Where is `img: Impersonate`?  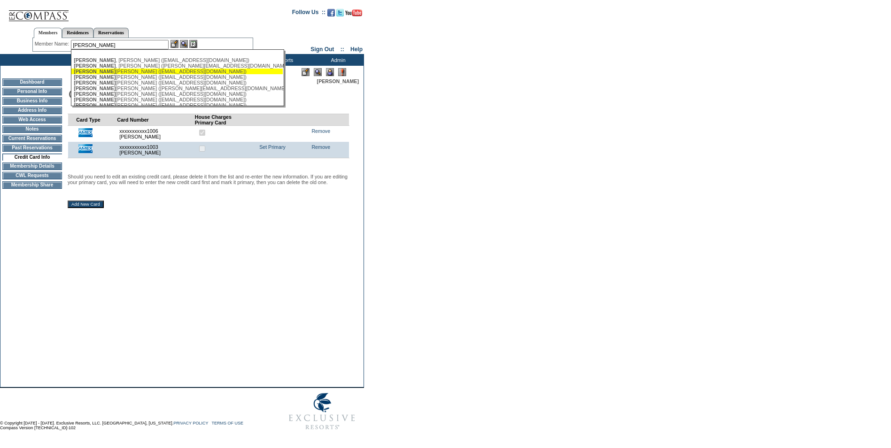 img: Impersonate is located at coordinates (330, 72).